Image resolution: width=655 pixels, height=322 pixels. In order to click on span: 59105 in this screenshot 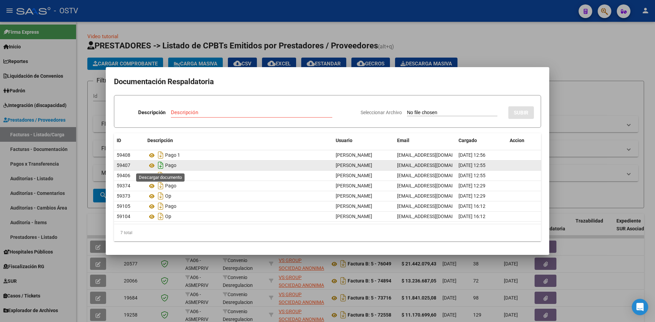, I will do `click(123, 206)`.